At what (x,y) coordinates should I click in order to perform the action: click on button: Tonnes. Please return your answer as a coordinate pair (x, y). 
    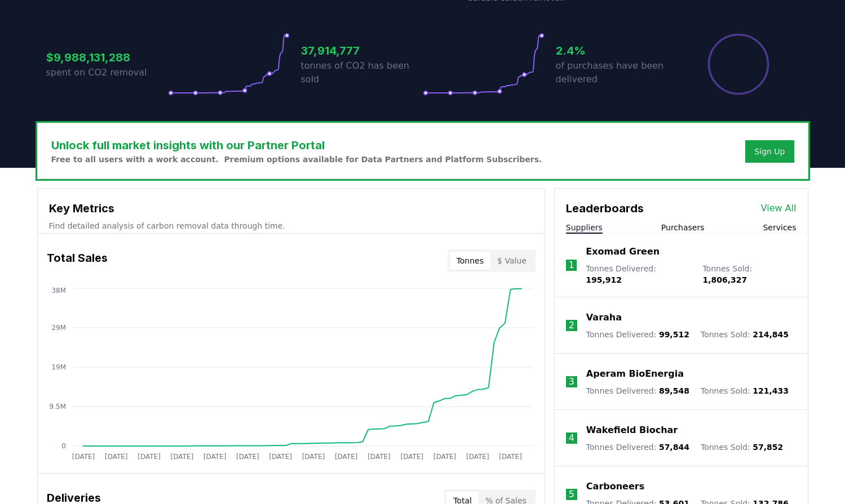
    Looking at the image, I should click on (470, 261).